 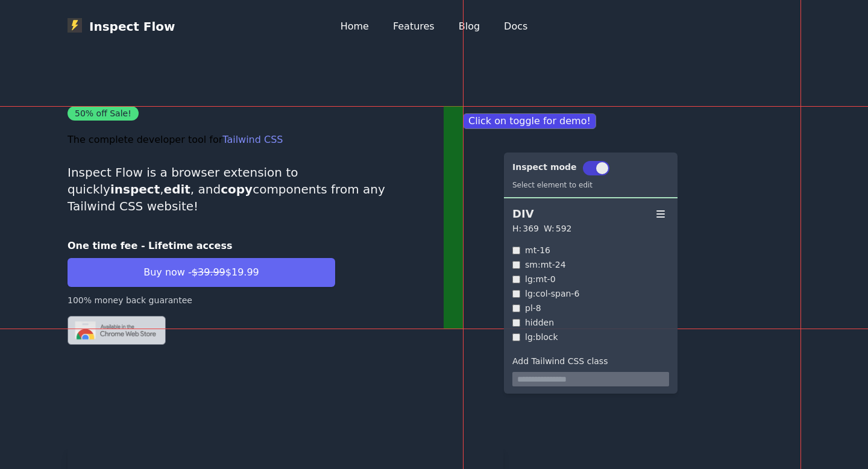 I want to click on span: $39.99, so click(x=209, y=272).